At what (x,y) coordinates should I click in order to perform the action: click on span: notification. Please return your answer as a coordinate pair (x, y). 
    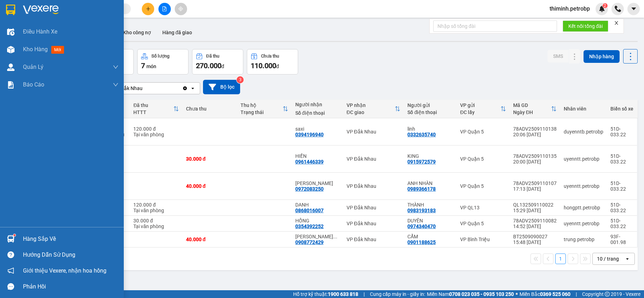
    Looking at the image, I should click on (11, 270).